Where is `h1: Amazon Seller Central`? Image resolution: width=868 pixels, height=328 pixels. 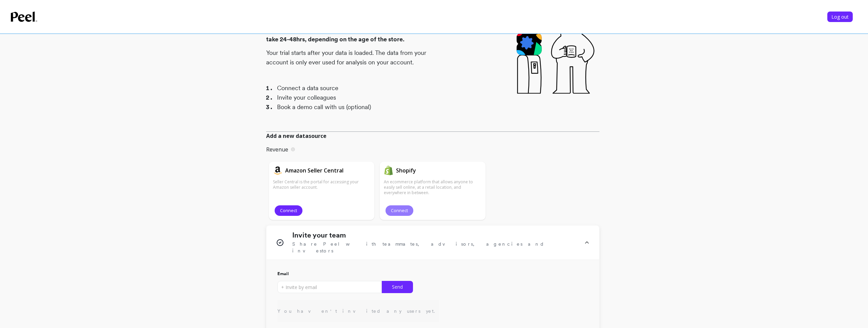 h1: Amazon Seller Central is located at coordinates (314, 171).